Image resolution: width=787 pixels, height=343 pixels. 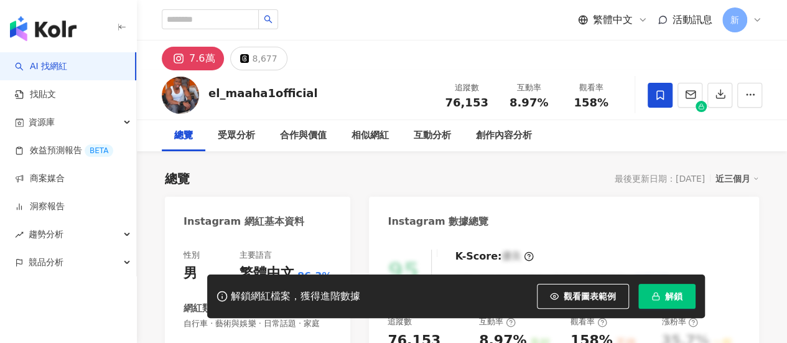 I want to click on div: 主要語言, so click(x=256, y=255).